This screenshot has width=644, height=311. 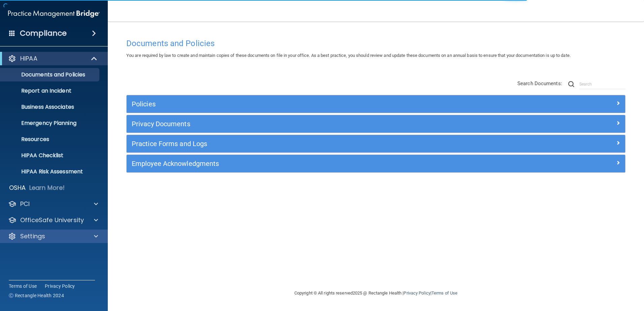 I want to click on div: Copyright © All rights reserved 2025 @ Rectangle Health | |, so click(x=376, y=293).